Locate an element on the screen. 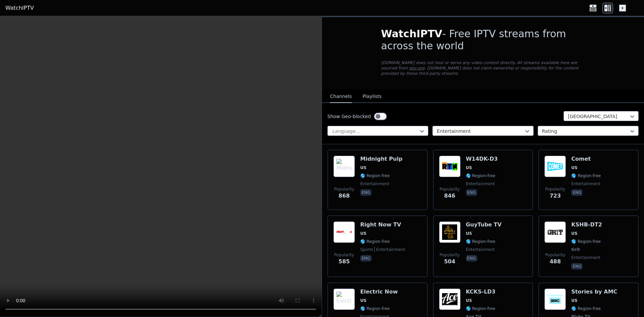 The image size is (644, 317). a: iptv-org is located at coordinates (417, 68).